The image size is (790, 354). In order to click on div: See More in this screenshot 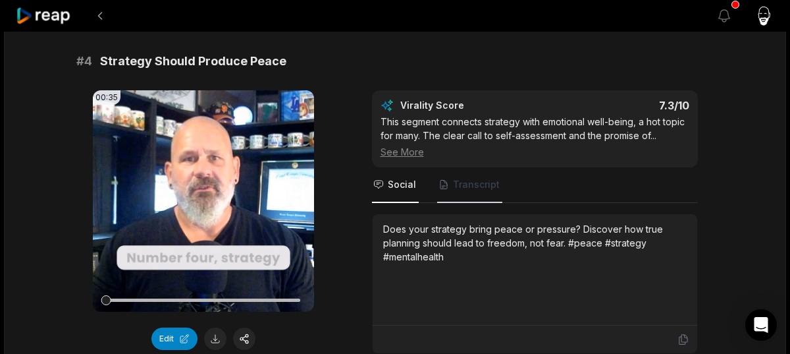, I will do `click(535, 151)`.